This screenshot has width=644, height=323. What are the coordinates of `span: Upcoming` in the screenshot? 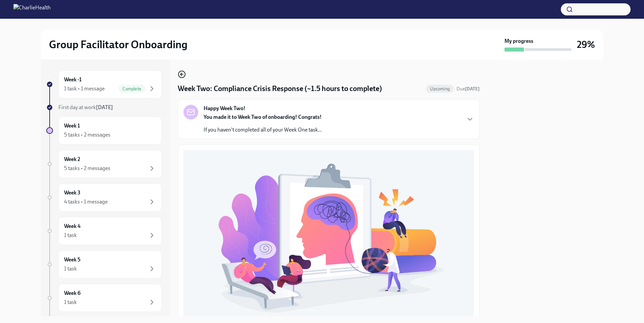 It's located at (440, 89).